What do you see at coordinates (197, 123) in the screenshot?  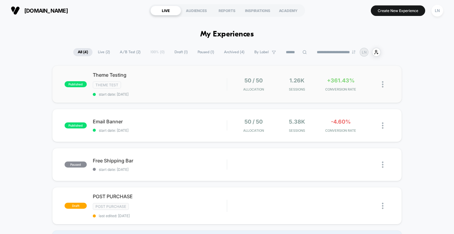 I see `input: Volume` at bounding box center [197, 123].